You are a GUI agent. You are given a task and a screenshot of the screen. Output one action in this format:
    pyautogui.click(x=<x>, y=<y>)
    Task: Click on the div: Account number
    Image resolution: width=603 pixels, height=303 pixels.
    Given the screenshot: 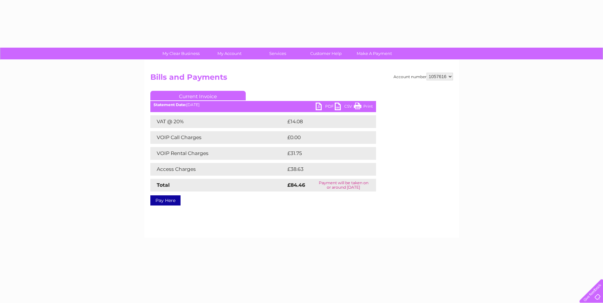 What is the action you would take?
    pyautogui.click(x=423, y=77)
    